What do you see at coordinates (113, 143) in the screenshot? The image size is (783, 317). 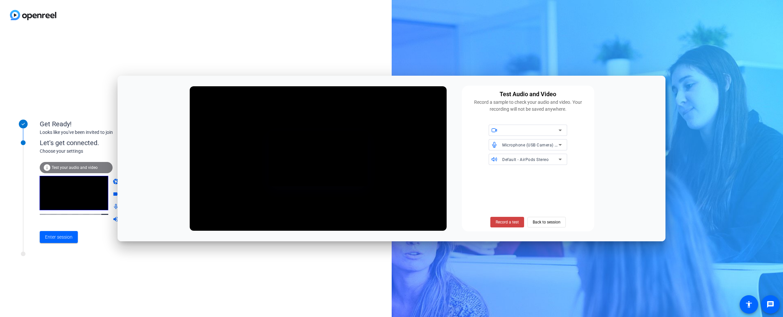 I see `div: Let's get connected.` at bounding box center [113, 143].